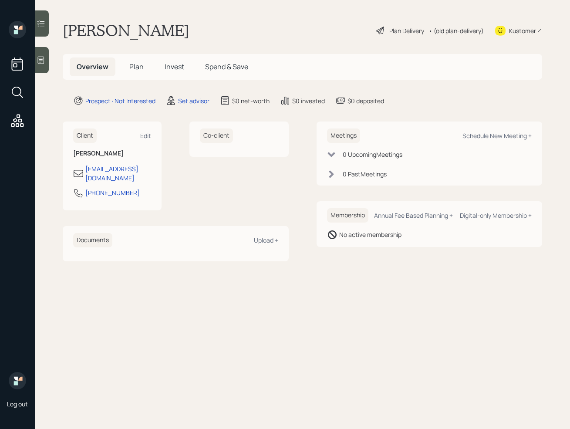  I want to click on h6: Client, so click(85, 135).